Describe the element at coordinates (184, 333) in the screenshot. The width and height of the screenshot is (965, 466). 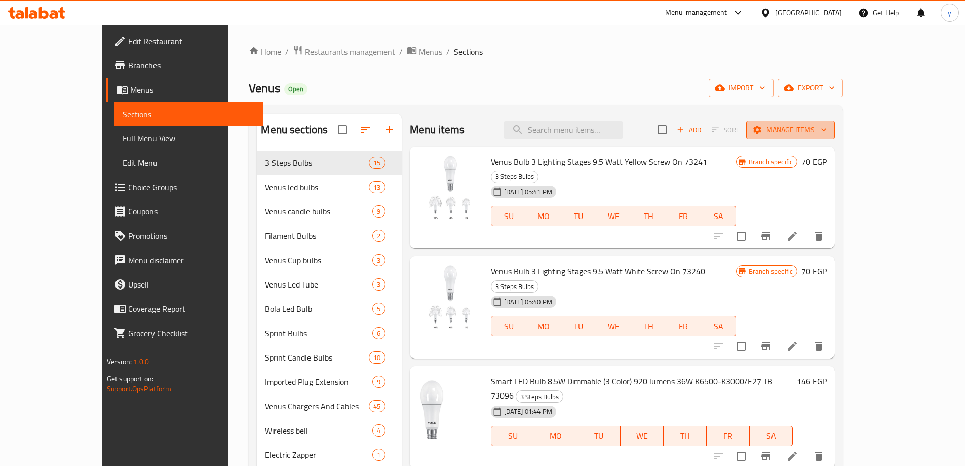
I see `a: Grocery Checklist` at that location.